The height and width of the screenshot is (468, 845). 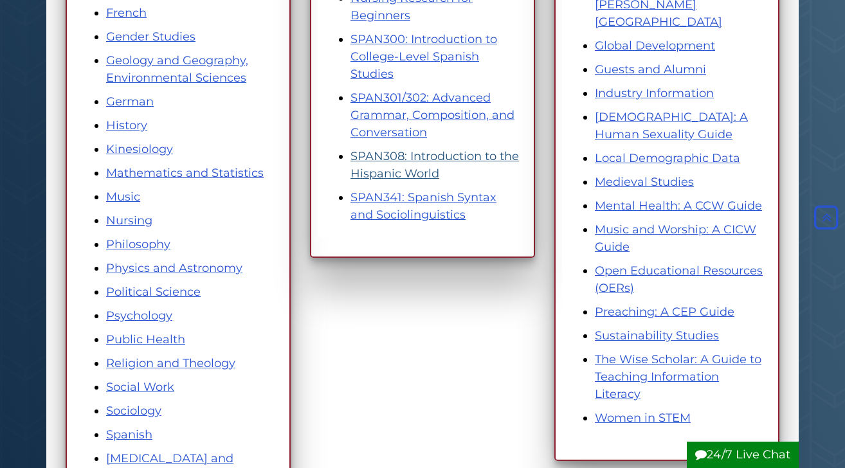 I want to click on a: Open Educational Resources (OERs), so click(x=678, y=279).